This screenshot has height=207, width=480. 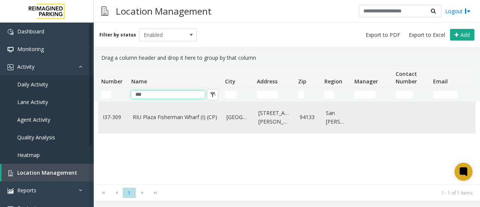 What do you see at coordinates (337, 95) in the screenshot?
I see `td: Region Filter` at bounding box center [337, 95].